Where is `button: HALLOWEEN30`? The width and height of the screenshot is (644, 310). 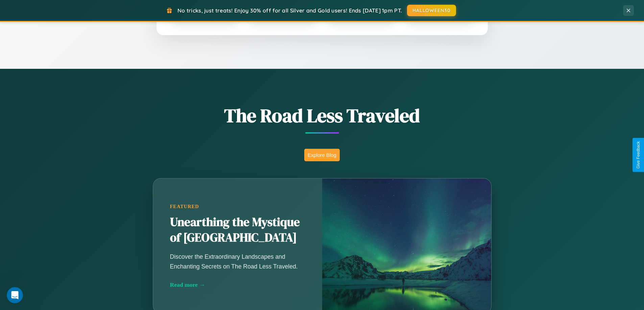
button: HALLOWEEN30 is located at coordinates (431, 11).